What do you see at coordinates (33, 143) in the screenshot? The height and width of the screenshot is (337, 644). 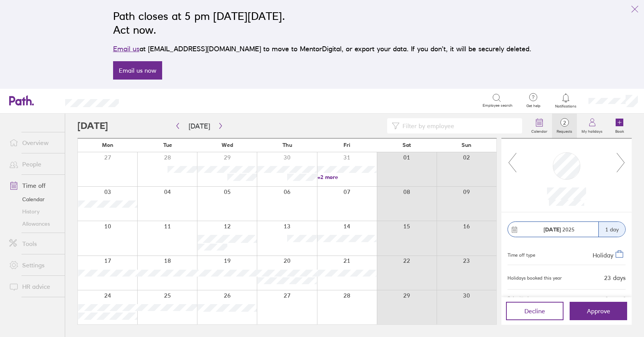 I see `a: Overview` at bounding box center [33, 143].